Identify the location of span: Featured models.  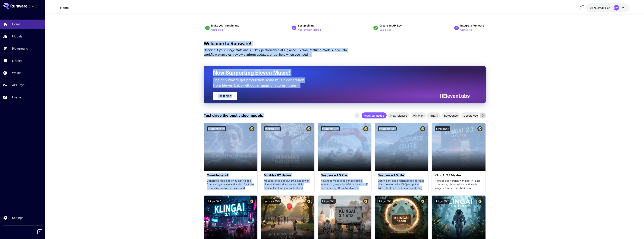
(374, 115).